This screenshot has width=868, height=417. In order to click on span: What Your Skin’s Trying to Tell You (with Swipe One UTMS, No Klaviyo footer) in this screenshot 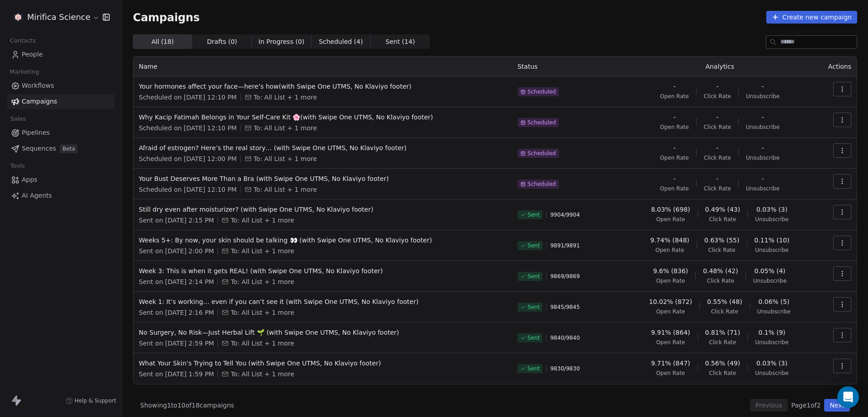, I will do `click(323, 363)`.